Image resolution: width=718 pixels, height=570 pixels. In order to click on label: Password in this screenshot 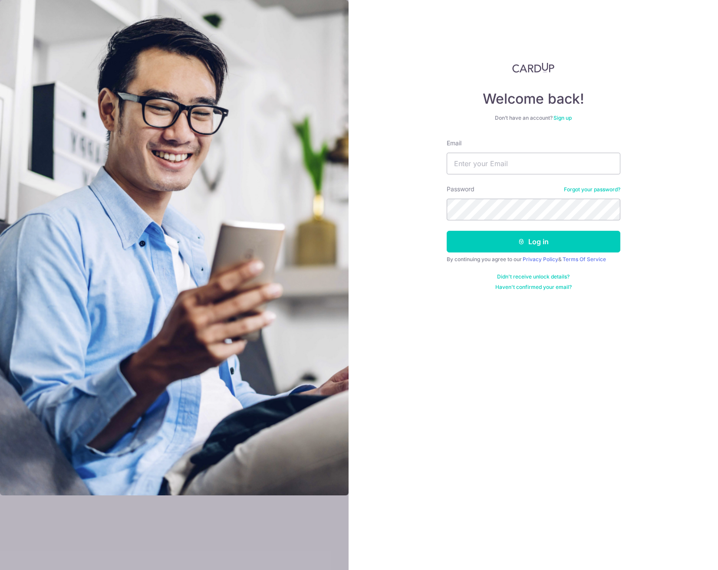, I will do `click(460, 189)`.